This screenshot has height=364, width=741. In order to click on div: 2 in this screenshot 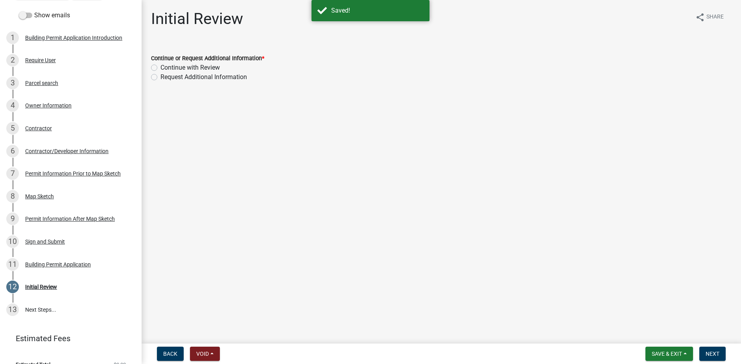, I will do `click(13, 60)`.